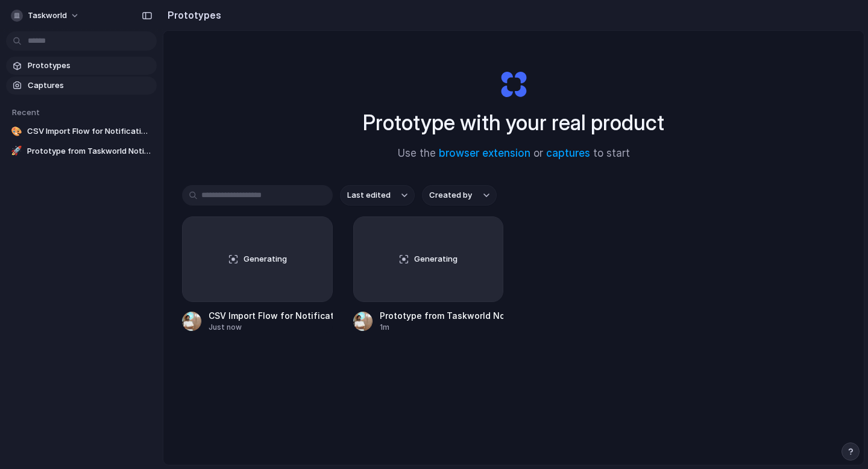  Describe the element at coordinates (514, 123) in the screenshot. I see `h1: Prototype with your real product` at that location.